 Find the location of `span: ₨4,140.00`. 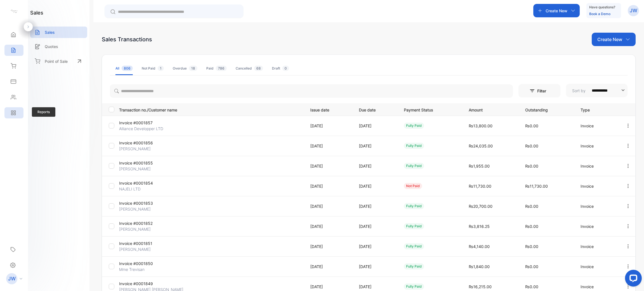

span: ₨4,140.00 is located at coordinates (480, 246).